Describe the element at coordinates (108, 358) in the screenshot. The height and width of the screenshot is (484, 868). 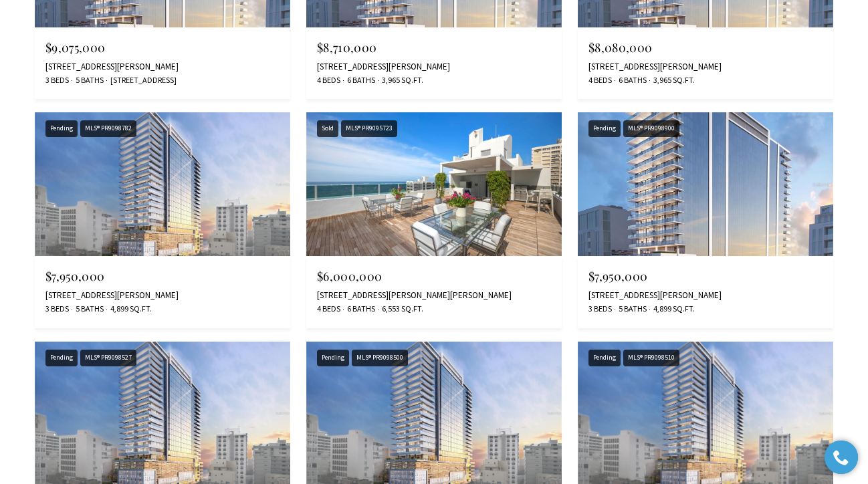
I see `div: MLS® PR9098527` at that location.